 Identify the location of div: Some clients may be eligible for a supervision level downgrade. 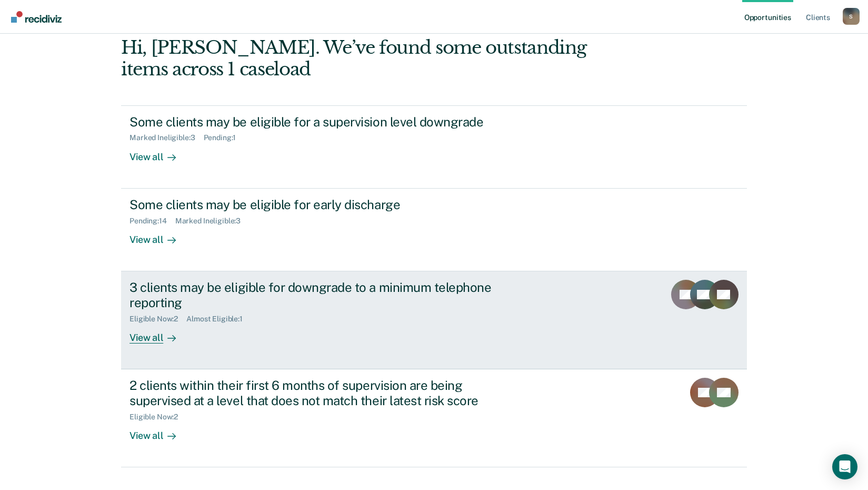
(314, 121).